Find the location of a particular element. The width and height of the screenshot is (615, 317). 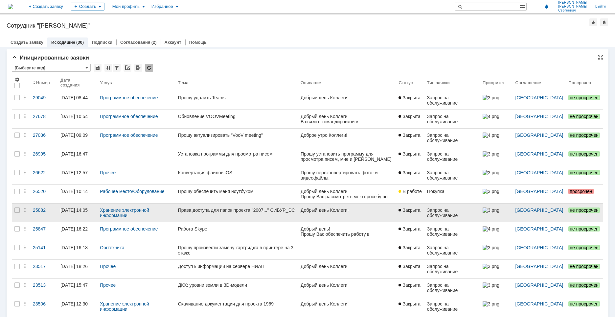

a: Работа Skype is located at coordinates (237, 231).